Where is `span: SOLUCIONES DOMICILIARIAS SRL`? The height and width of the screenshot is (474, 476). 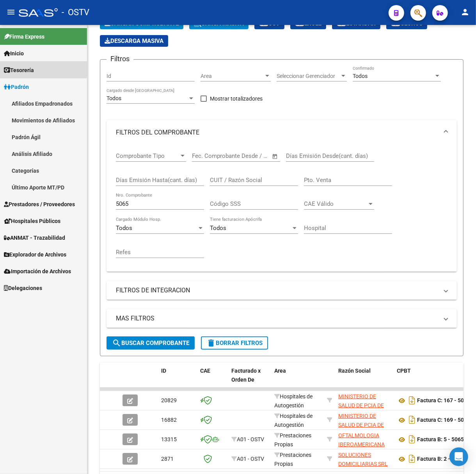 span: SOLUCIONES DOMICILIARIAS SRL is located at coordinates (363, 459).